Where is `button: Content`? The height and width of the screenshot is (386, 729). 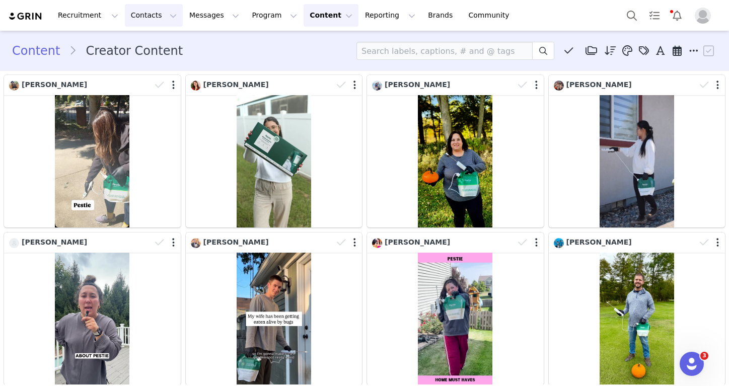
button: Content is located at coordinates (331, 15).